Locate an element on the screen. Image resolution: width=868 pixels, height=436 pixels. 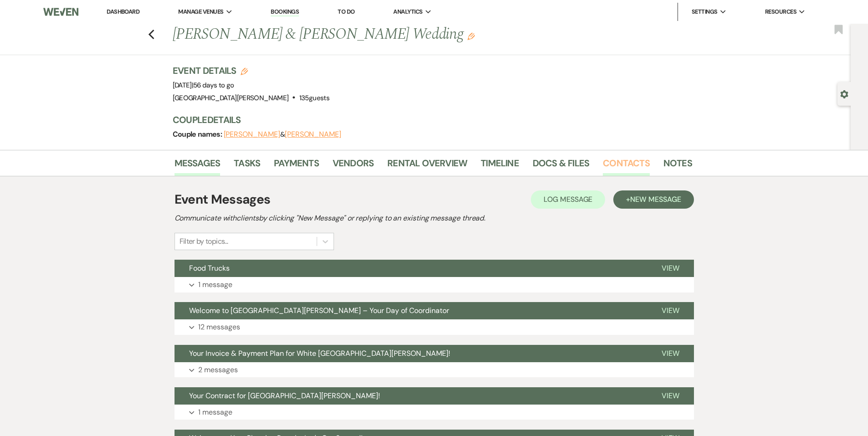
span: Manage Venues is located at coordinates (201, 12).